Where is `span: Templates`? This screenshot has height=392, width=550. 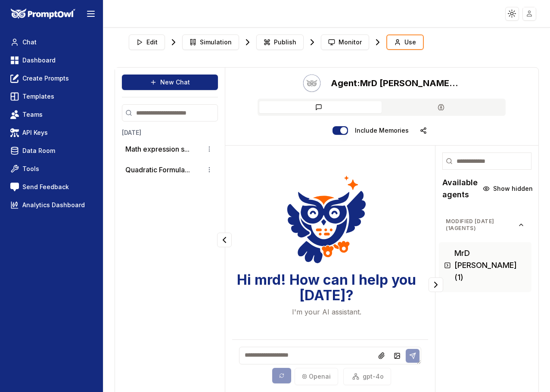
span: Templates is located at coordinates (39, 96).